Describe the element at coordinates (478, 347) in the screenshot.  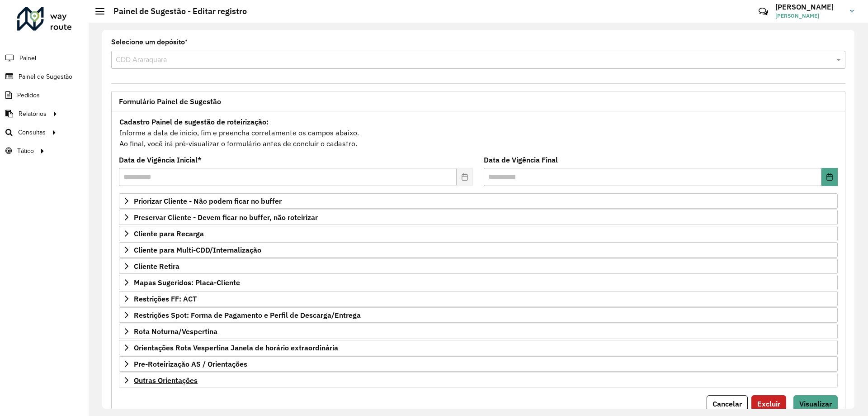
I see `a: Orientações Rota Vespertina Janela de horário extraordinária` at that location.